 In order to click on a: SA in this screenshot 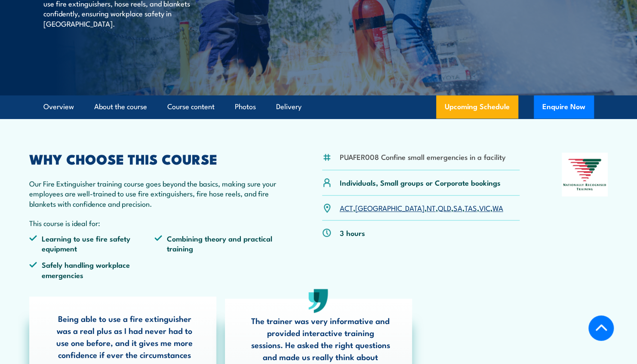, I will do `click(457, 208)`.